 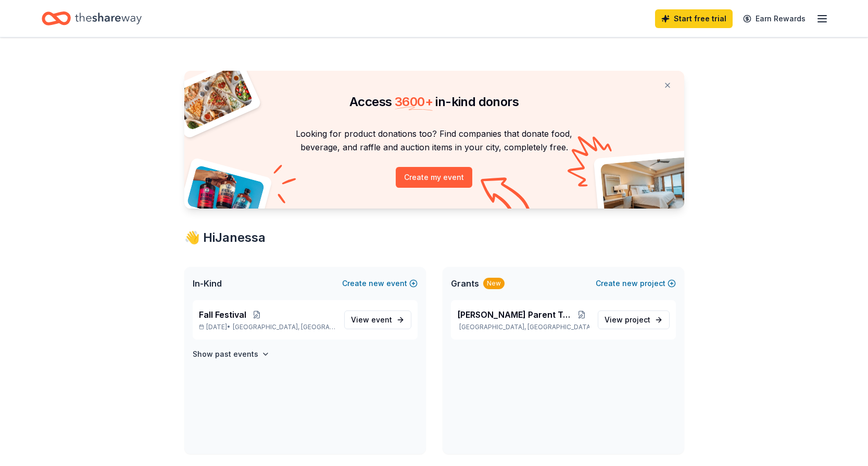 I want to click on img: Curvy arrow, so click(x=507, y=197).